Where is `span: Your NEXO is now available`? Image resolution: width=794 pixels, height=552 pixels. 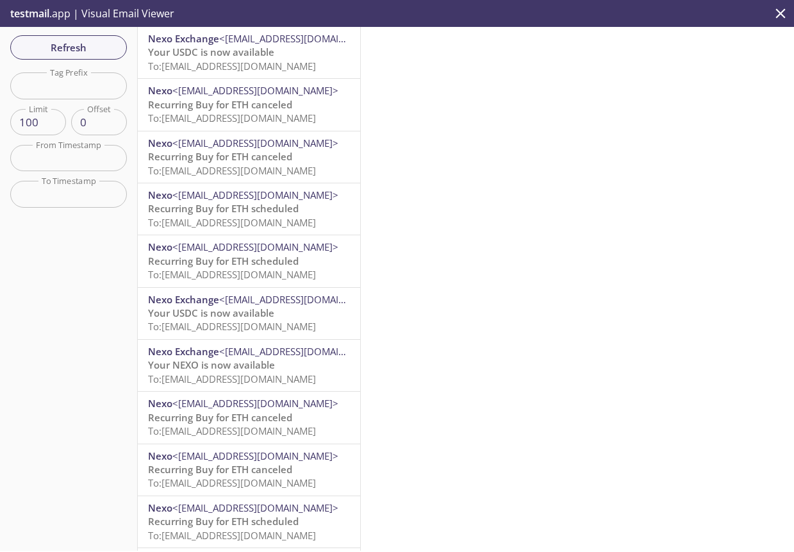 span: Your NEXO is now available is located at coordinates (212, 365).